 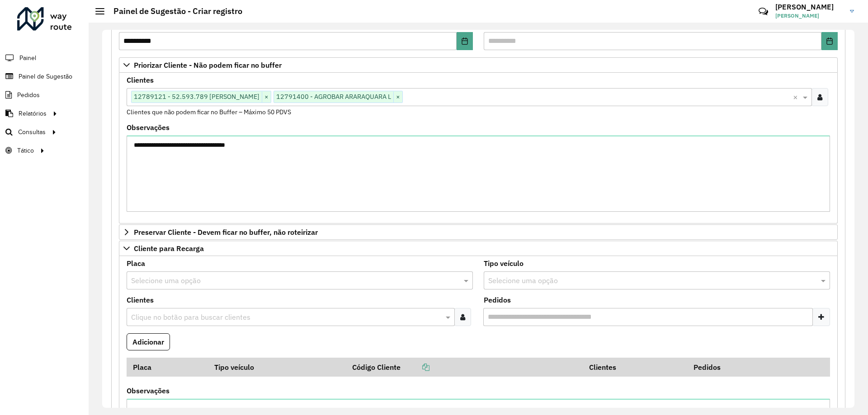 What do you see at coordinates (478, 232) in the screenshot?
I see `a: Preservar Cliente - Devem ficar no buffer, não roteirizar` at bounding box center [478, 232].